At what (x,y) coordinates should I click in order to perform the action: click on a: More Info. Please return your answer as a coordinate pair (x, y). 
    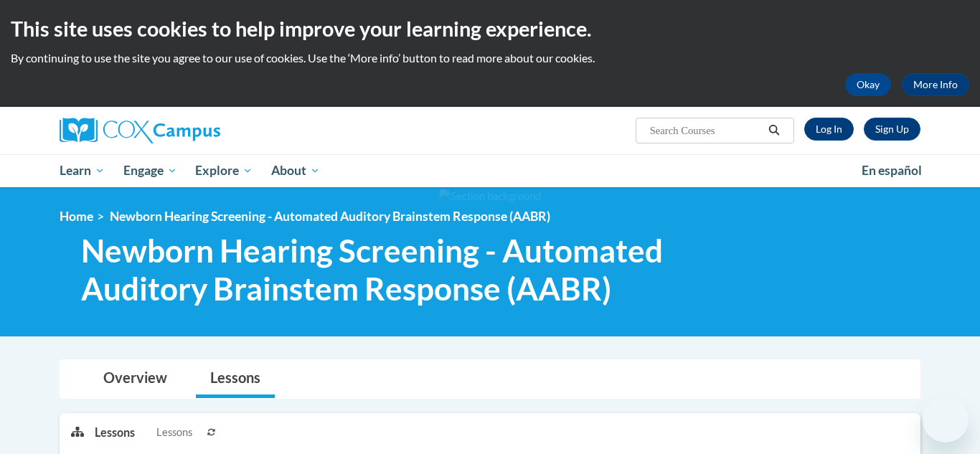
    Looking at the image, I should click on (935, 85).